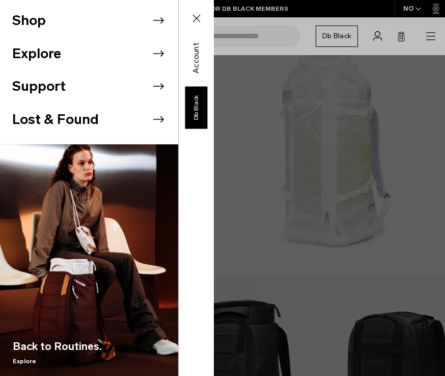  I want to click on span: Back to Routines., so click(57, 346).